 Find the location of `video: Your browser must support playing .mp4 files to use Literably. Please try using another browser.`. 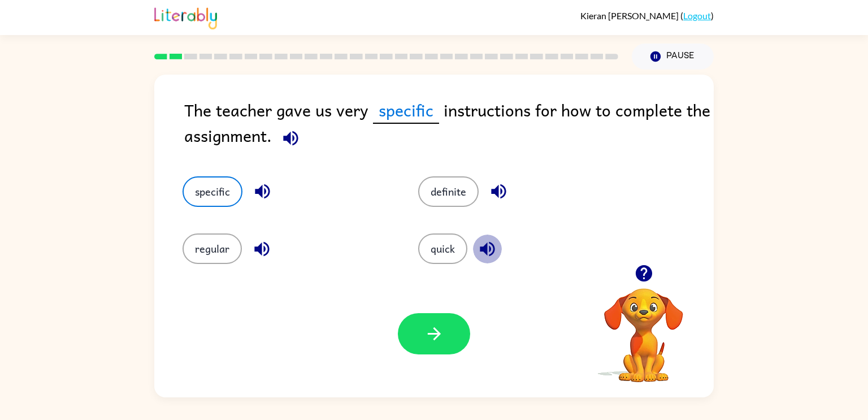

video: Your browser must support playing .mp4 files to use Literably. Please try using another browser. is located at coordinates (643, 327).